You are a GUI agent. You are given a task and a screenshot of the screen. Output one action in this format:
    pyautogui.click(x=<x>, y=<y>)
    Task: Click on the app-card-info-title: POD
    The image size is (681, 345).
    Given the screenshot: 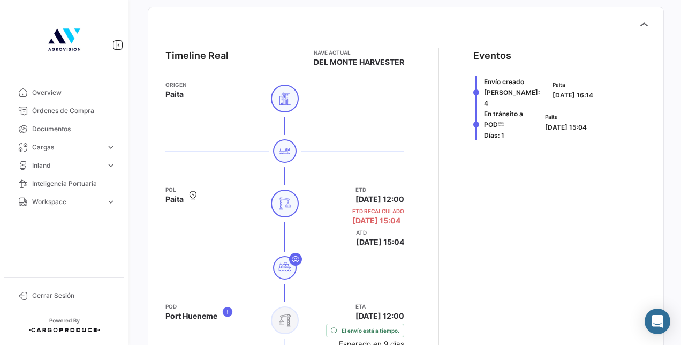 What is the action you would take?
    pyautogui.click(x=191, y=306)
    